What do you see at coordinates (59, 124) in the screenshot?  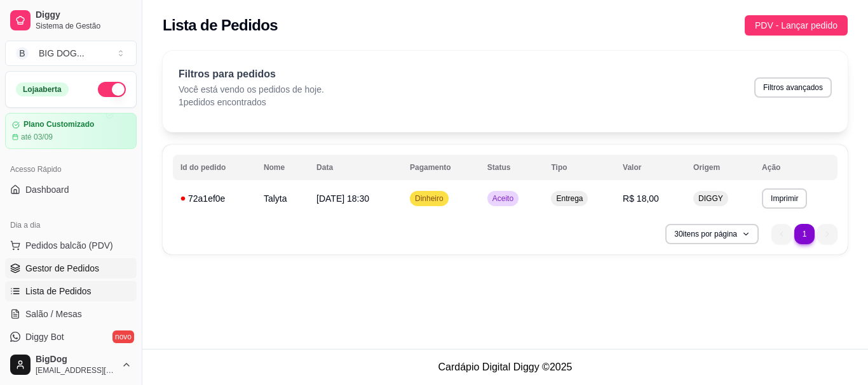 I see `article: Plano Customizado` at bounding box center [59, 124].